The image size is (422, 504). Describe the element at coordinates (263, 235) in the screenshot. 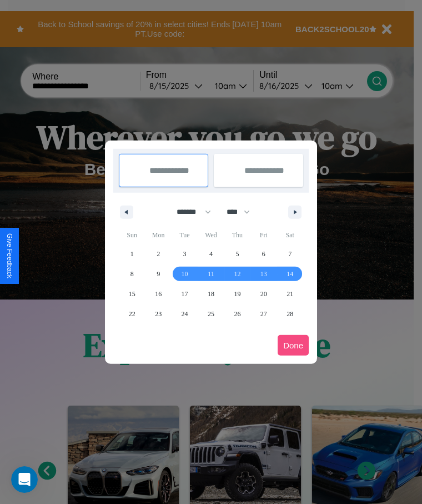

I see `span: Fri` at that location.